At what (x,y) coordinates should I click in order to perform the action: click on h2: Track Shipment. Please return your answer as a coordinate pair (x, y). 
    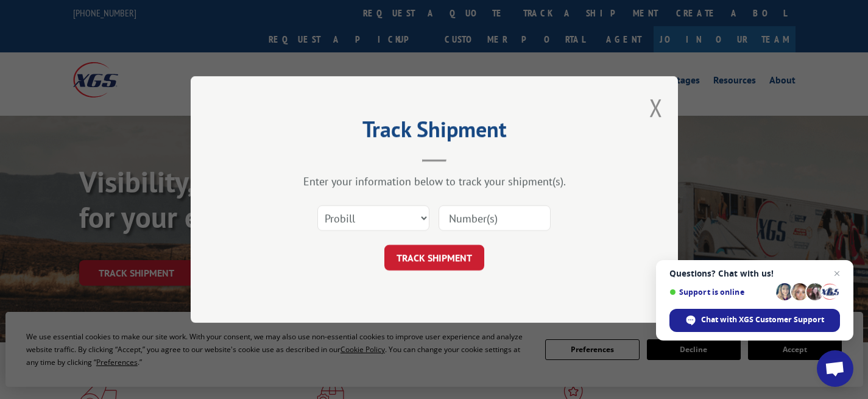
    Looking at the image, I should click on (434, 132).